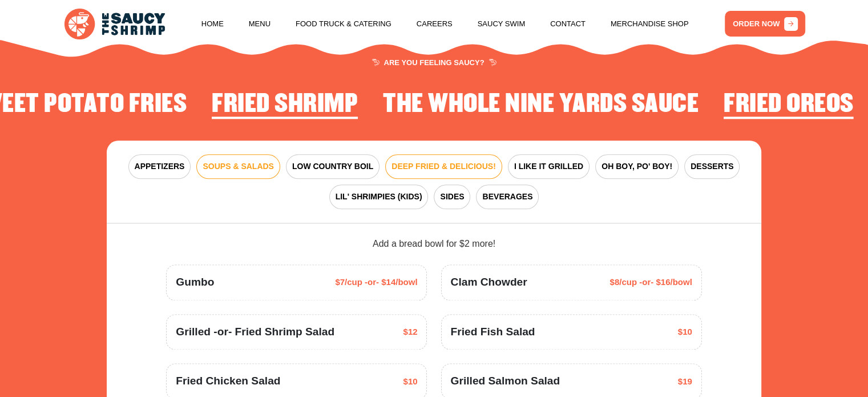 The width and height of the screenshot is (868, 397). Describe the element at coordinates (285, 106) in the screenshot. I see `li: 1 of 4` at that location.